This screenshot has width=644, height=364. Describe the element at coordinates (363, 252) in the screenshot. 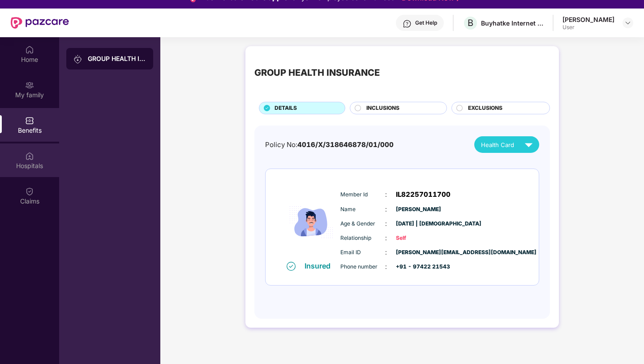

I see `span: Email ID` at that location.